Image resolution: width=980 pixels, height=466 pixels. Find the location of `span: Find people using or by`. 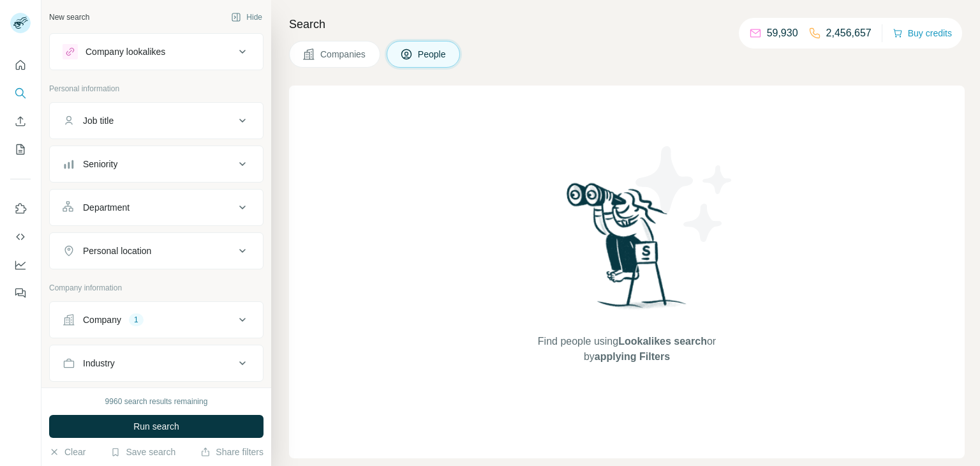

span: Find people using or by is located at coordinates (627, 350).